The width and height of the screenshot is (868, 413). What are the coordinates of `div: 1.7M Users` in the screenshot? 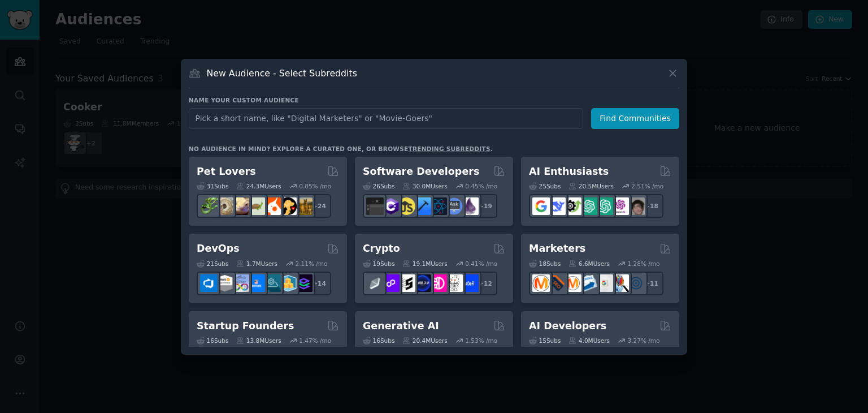 It's located at (256, 264).